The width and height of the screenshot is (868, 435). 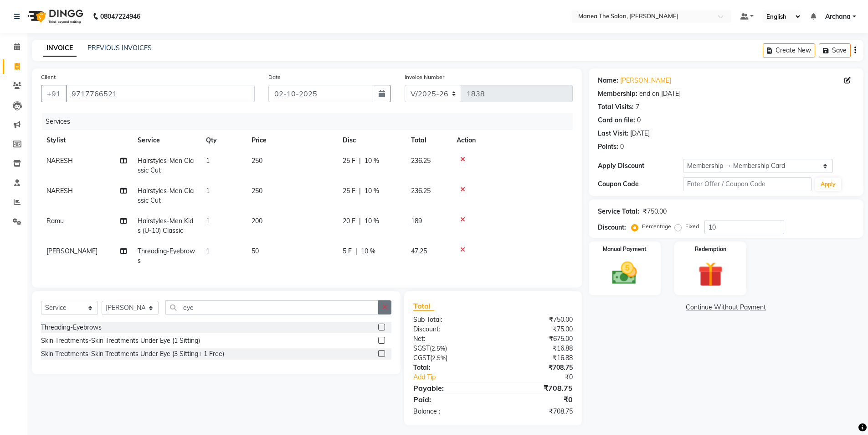 I want to click on div: Services, so click(x=311, y=121).